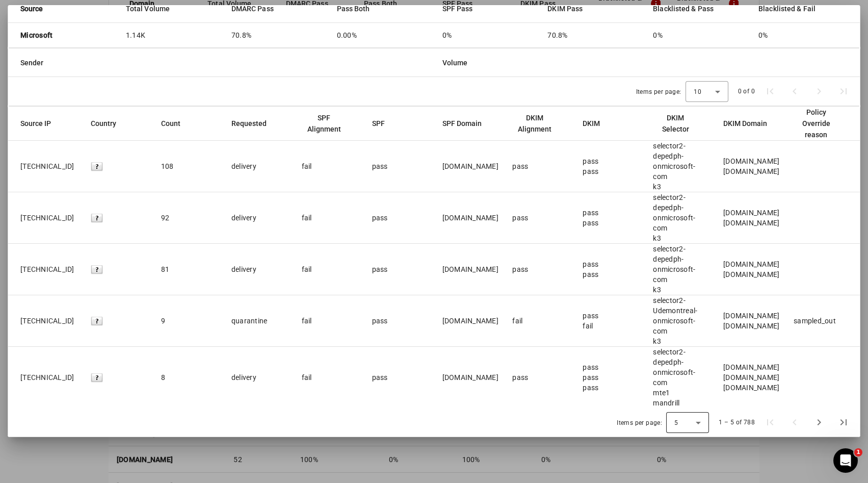  I want to click on div: 1 – 5 of 788, so click(736, 422).